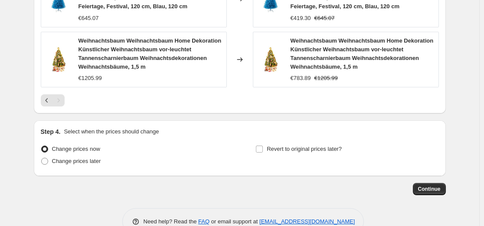  What do you see at coordinates (326, 78) in the screenshot?
I see `strike: €1205.99` at bounding box center [326, 78].